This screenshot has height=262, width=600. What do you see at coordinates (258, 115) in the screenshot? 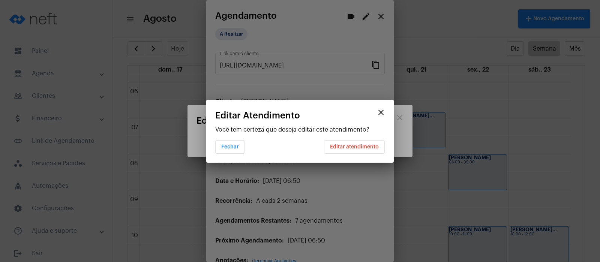
I see `span: Editar Atendimento` at bounding box center [258, 115].